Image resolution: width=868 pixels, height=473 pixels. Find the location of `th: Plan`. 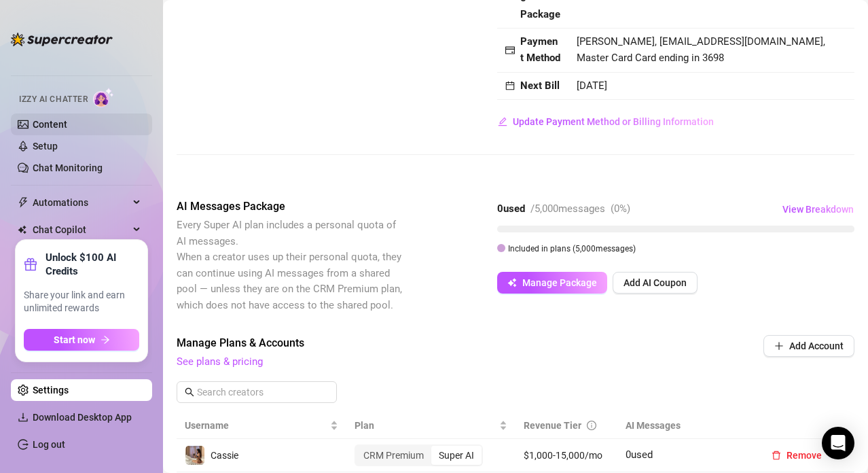

th: Plan is located at coordinates (431, 425).